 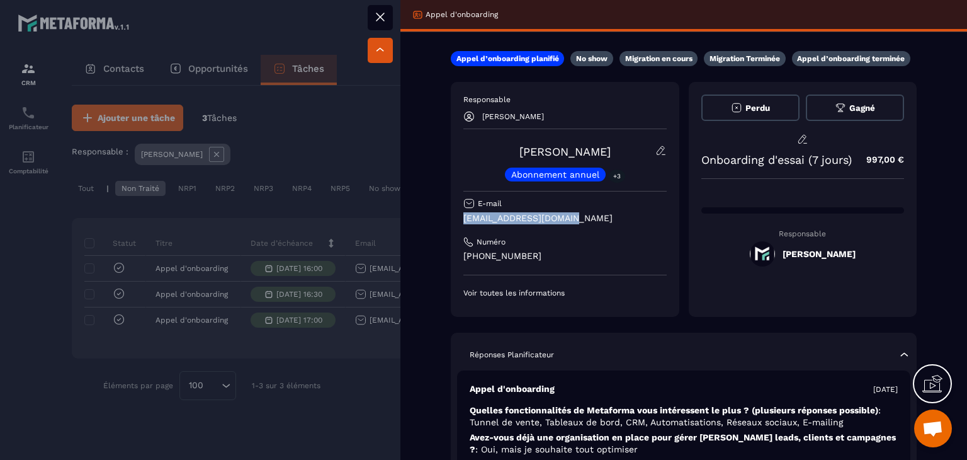 I want to click on p: Réponses Planificateur, so click(x=512, y=355).